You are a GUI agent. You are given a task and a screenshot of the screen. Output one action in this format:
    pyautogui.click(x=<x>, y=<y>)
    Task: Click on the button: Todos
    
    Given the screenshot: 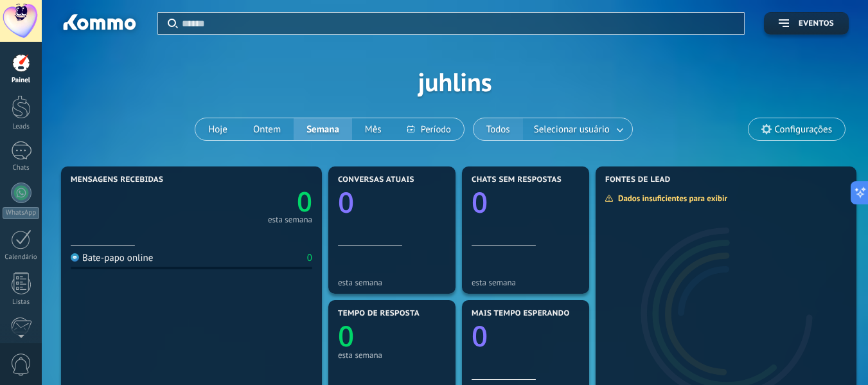 What is the action you would take?
    pyautogui.click(x=498, y=129)
    